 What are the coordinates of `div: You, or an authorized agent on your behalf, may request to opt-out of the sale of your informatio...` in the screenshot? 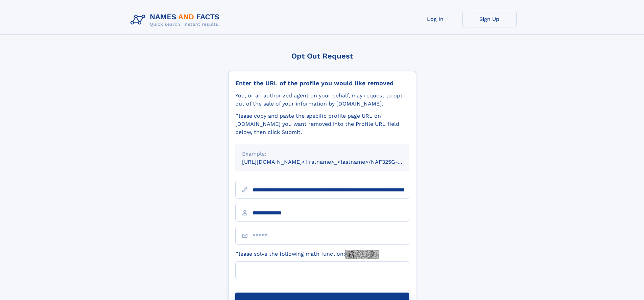 It's located at (322, 100).